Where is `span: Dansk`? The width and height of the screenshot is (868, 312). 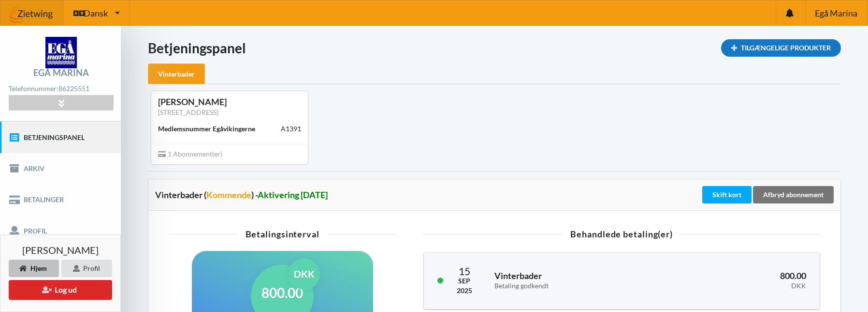 span: Dansk is located at coordinates (95, 13).